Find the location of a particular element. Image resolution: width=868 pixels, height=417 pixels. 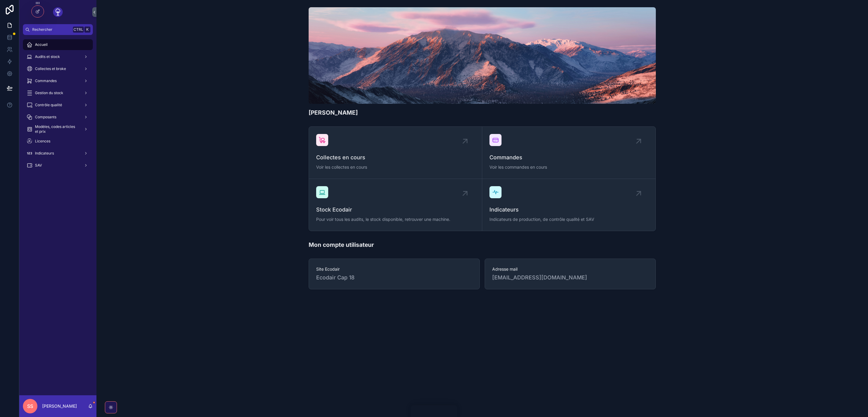

span: SS is located at coordinates (30, 406).